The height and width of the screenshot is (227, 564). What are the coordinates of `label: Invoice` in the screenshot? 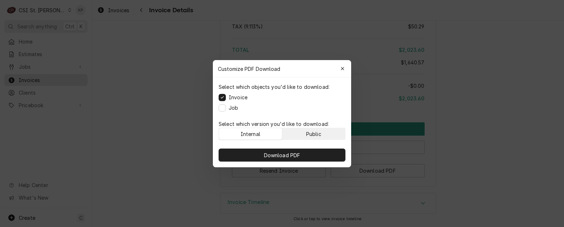 It's located at (238, 97).